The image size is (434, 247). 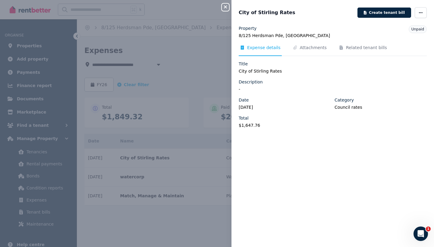 What do you see at coordinates (332, 50) in the screenshot?
I see `nav: Tabs` at bounding box center [332, 50].